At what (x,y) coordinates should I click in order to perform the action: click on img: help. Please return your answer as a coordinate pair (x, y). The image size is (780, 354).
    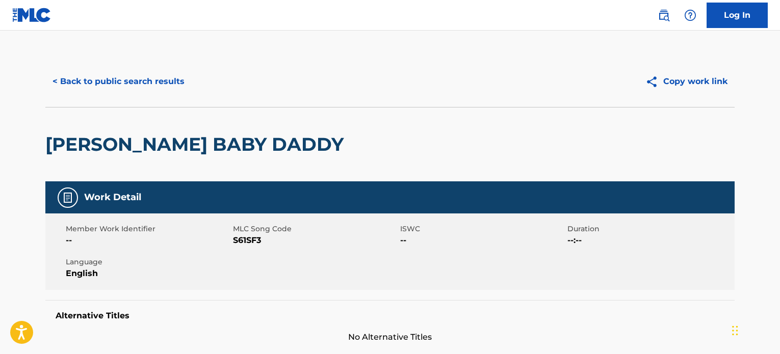
    Looking at the image, I should click on (690, 15).